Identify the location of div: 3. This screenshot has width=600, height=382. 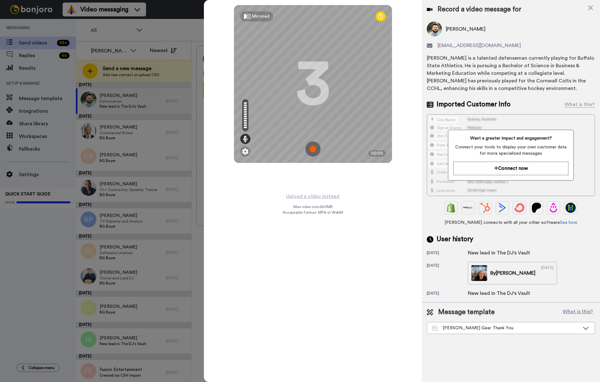
(313, 84).